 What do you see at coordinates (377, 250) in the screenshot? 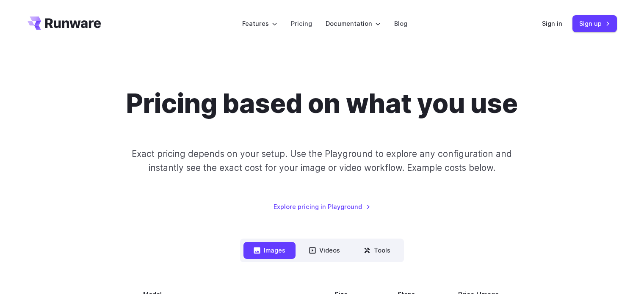
I see `button: Tools` at bounding box center [377, 250].